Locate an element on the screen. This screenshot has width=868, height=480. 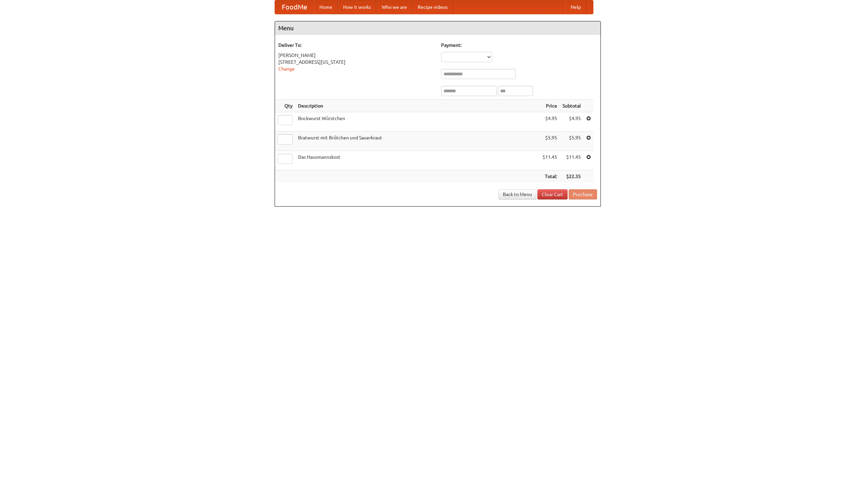
a: Help is located at coordinates (576, 7).